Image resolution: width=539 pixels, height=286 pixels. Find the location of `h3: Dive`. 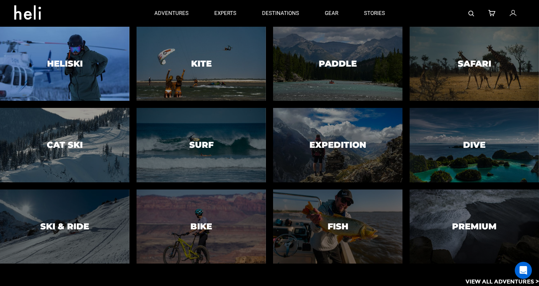

h3: Dive is located at coordinates (474, 145).